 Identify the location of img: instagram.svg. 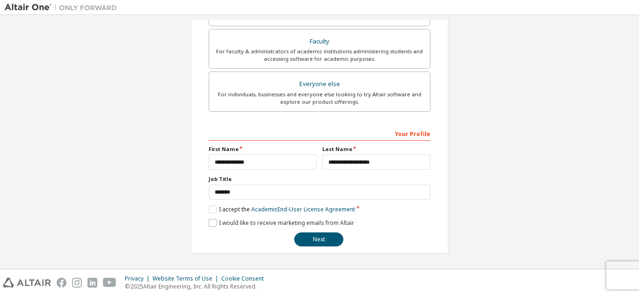
(77, 283).